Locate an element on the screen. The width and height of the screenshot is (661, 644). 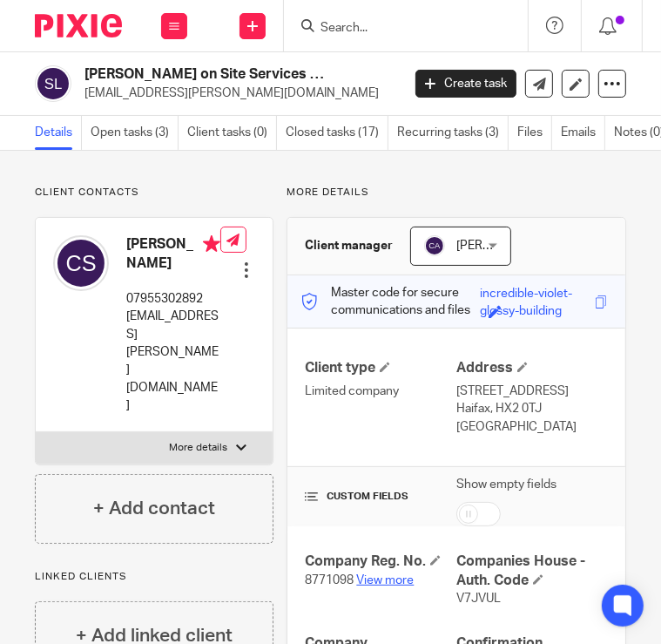
h4: Client type is located at coordinates (381, 367).